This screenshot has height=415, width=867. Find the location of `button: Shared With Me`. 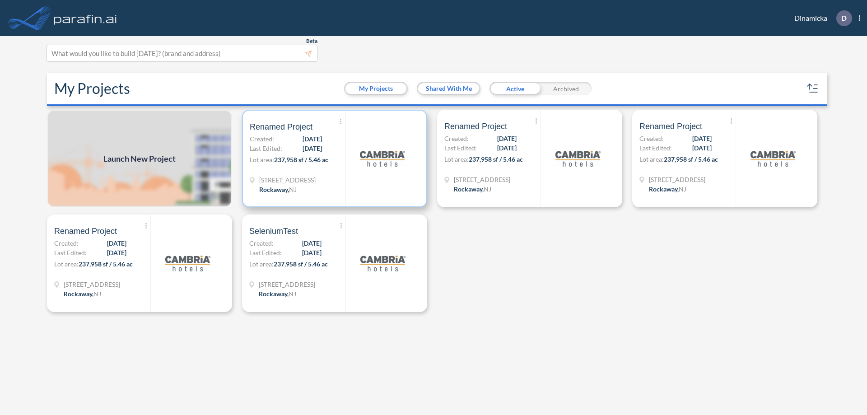

button: Shared With Me is located at coordinates (449, 89).